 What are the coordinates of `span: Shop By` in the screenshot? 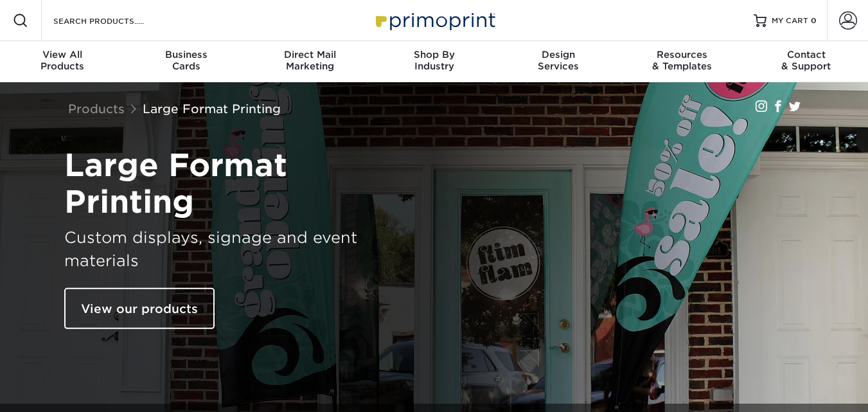 It's located at (434, 54).